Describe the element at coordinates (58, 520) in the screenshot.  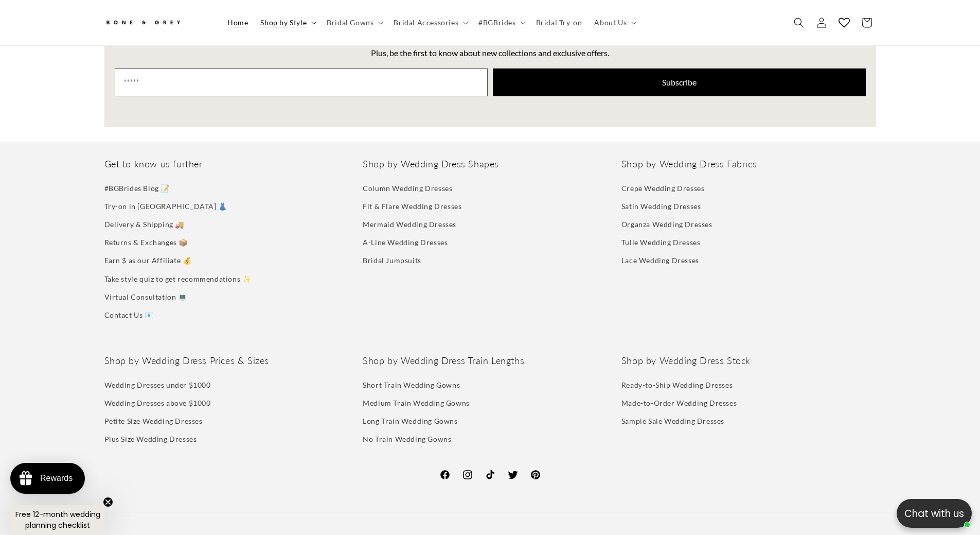
I see `span: Free 12-month wedding planning checklist` at that location.